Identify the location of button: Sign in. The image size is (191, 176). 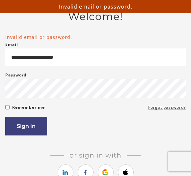
(26, 126).